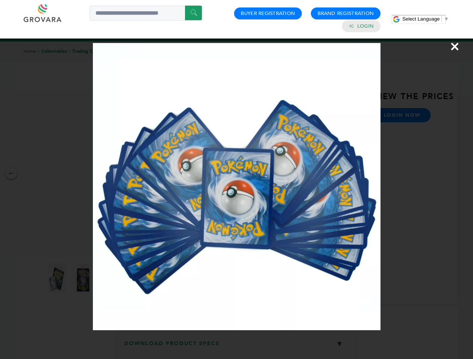 This screenshot has height=359, width=473. I want to click on a: Login, so click(365, 26).